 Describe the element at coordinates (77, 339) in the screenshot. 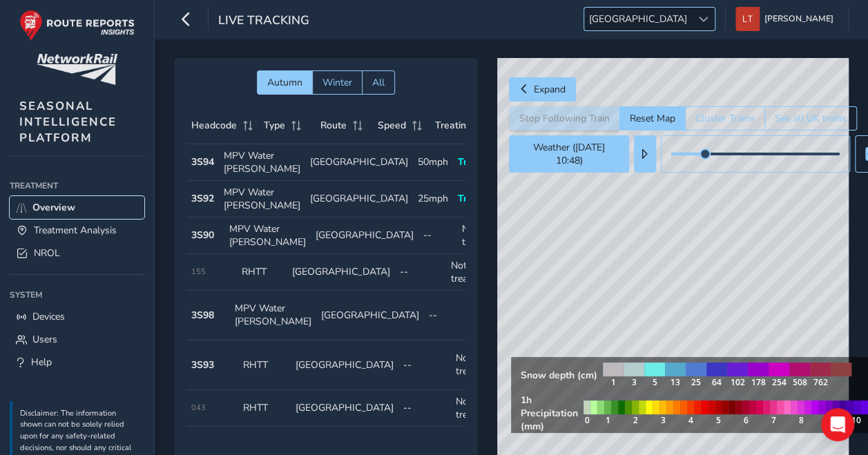

I see `a: Users` at that location.